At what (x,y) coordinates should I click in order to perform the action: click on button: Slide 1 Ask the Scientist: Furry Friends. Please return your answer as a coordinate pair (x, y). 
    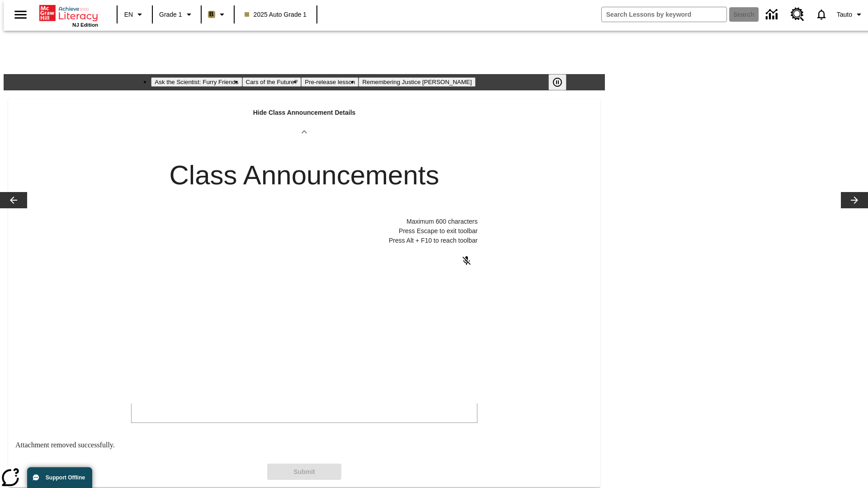
    Looking at the image, I should click on (196, 82).